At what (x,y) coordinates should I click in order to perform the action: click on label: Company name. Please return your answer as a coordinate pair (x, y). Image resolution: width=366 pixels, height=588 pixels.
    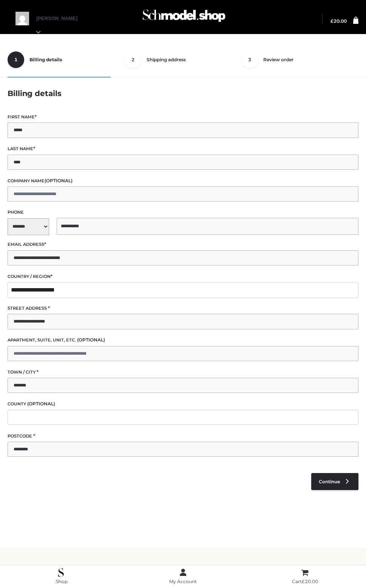
    Looking at the image, I should click on (183, 181).